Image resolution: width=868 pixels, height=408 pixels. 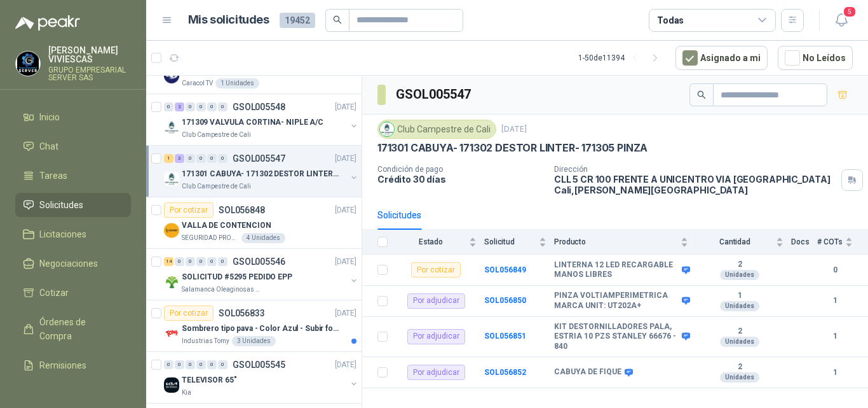 What do you see at coordinates (227, 225) in the screenshot?
I see `p: VALLA DE CONTENCION` at bounding box center [227, 225].